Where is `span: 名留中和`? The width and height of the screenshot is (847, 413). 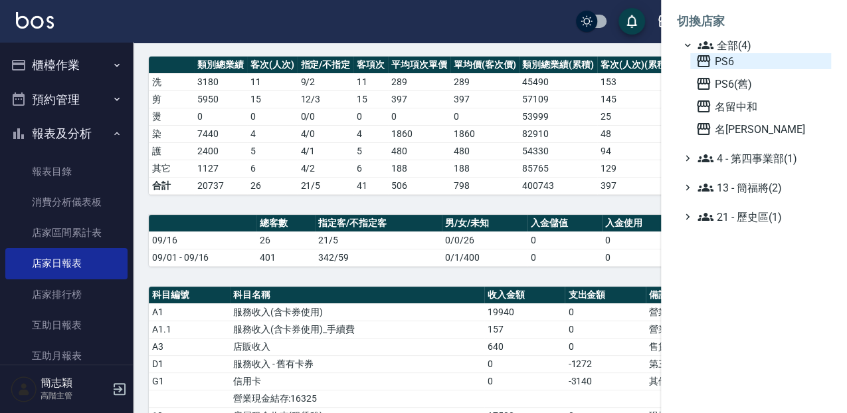
span: 名留中和 is located at coordinates (761, 106).